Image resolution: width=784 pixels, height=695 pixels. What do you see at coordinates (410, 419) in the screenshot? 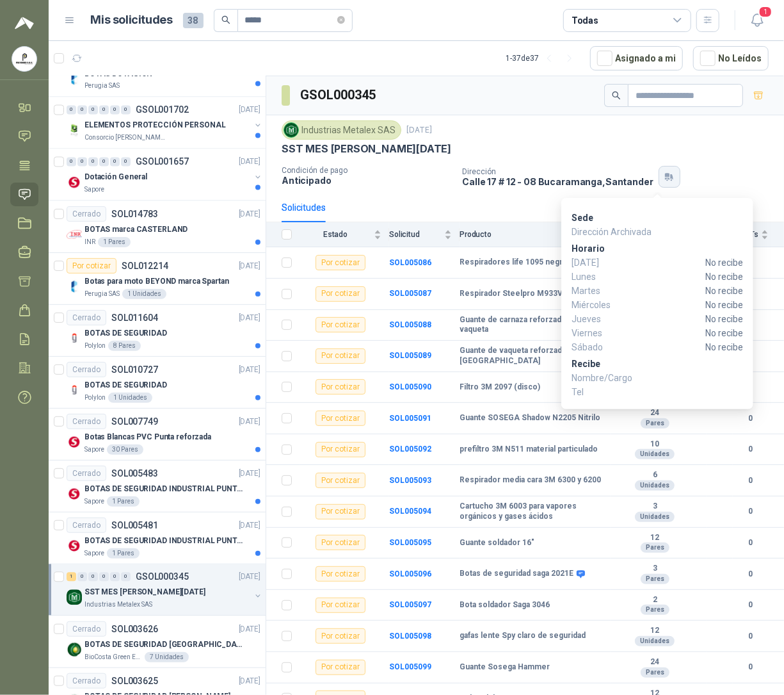
I see `a: SOL005091` at bounding box center [410, 419].